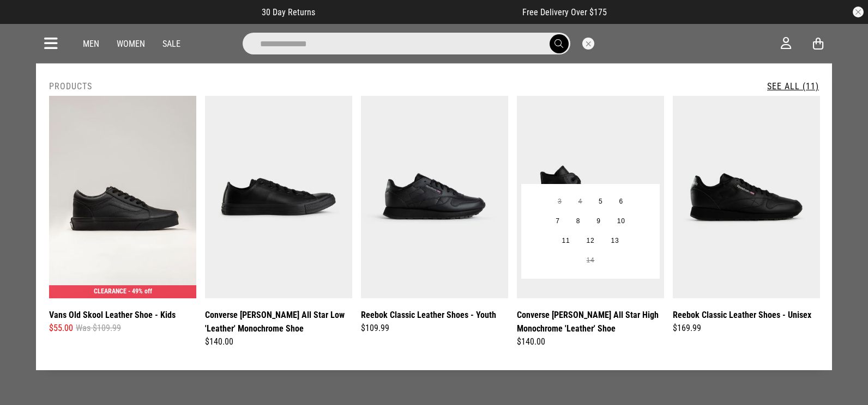  What do you see at coordinates (747, 329) in the screenshot?
I see `div: $169.99` at bounding box center [747, 329].